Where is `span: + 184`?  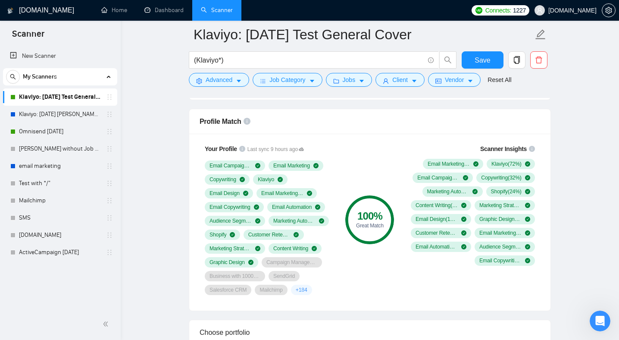 span: + 184 is located at coordinates (301, 290).